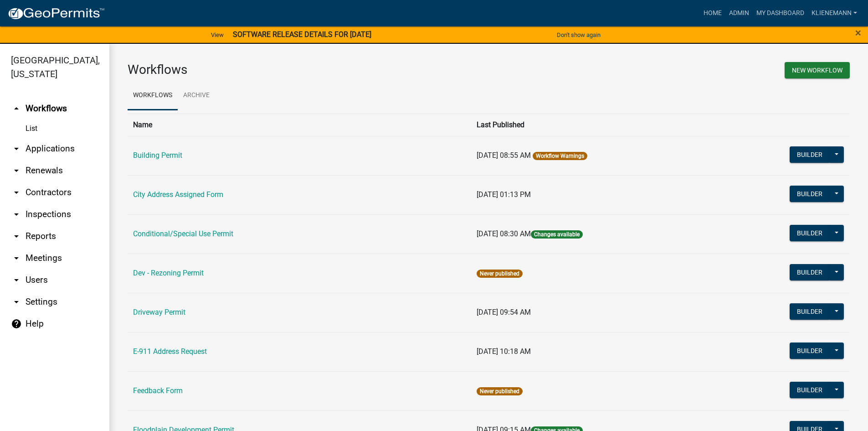 The image size is (868, 431). I want to click on th: Last Published, so click(594, 124).